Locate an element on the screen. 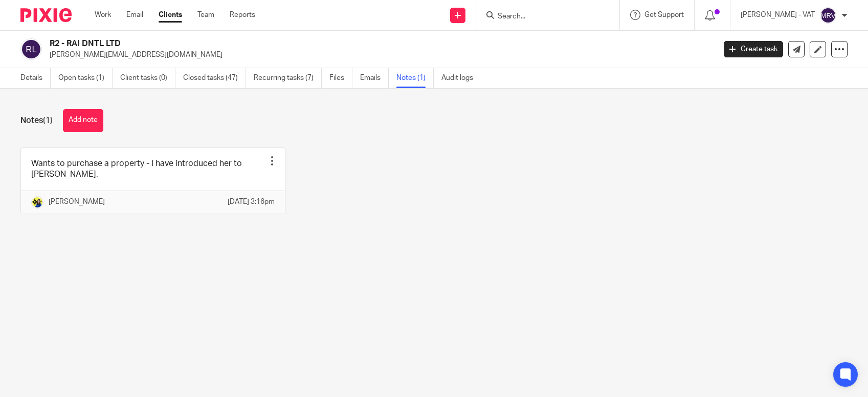 The height and width of the screenshot is (397, 868). a: Emails is located at coordinates (374, 78).